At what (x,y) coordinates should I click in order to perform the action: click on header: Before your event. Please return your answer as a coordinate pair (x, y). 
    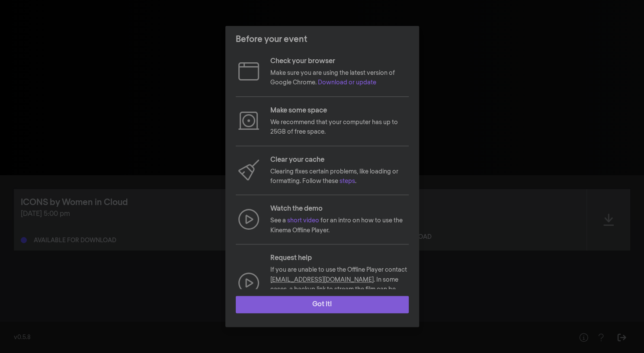
    Looking at the image, I should click on (322, 39).